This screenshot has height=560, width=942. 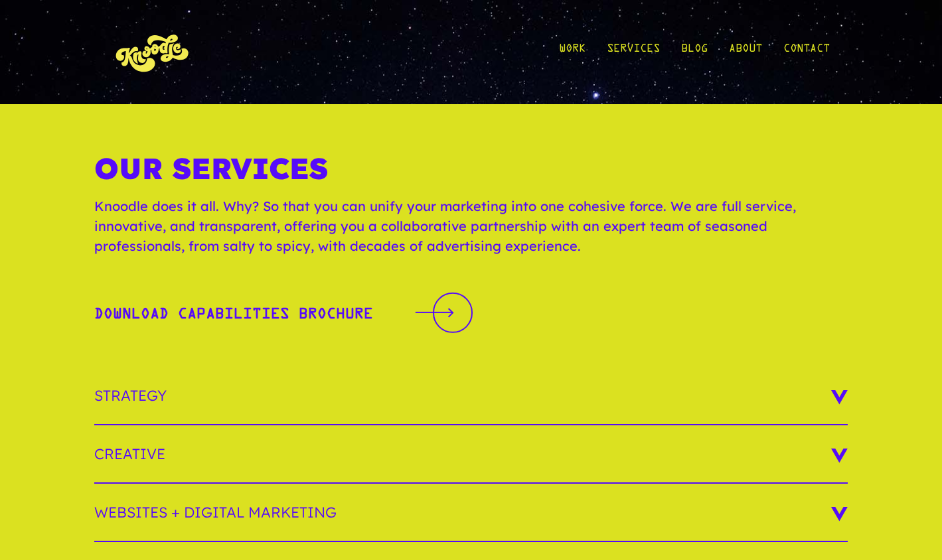 I want to click on h1: Our Services, so click(x=471, y=173).